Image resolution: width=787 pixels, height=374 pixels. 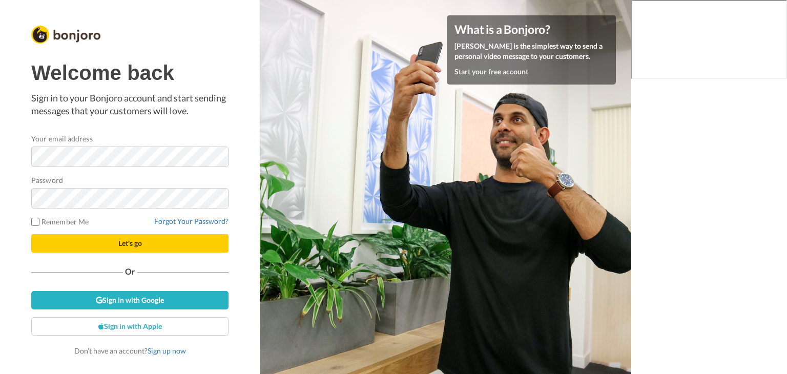 What do you see at coordinates (130, 243) in the screenshot?
I see `span: Let's go` at bounding box center [130, 243].